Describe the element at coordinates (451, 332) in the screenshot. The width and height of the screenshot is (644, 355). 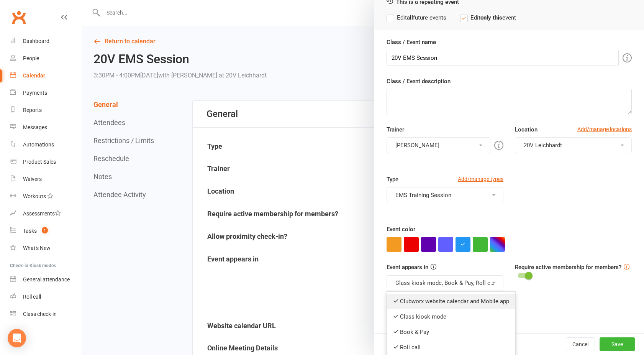
I see `a: Book & Pay` at that location.